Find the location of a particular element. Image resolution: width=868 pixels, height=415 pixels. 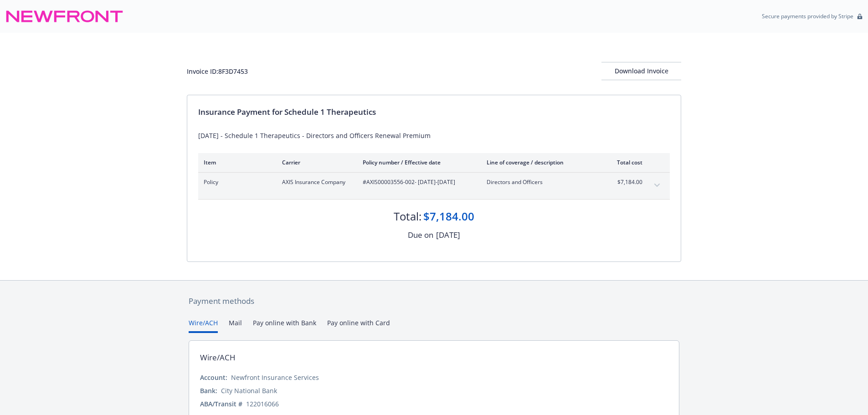

div: Total cost is located at coordinates (625, 162).